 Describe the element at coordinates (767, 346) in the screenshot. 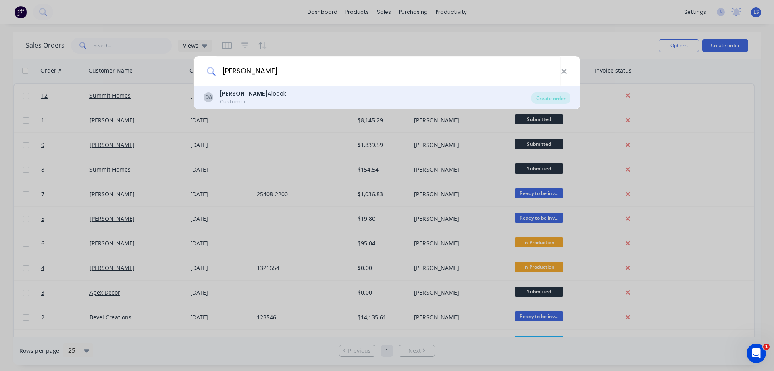

I see `span: 1` at that location.